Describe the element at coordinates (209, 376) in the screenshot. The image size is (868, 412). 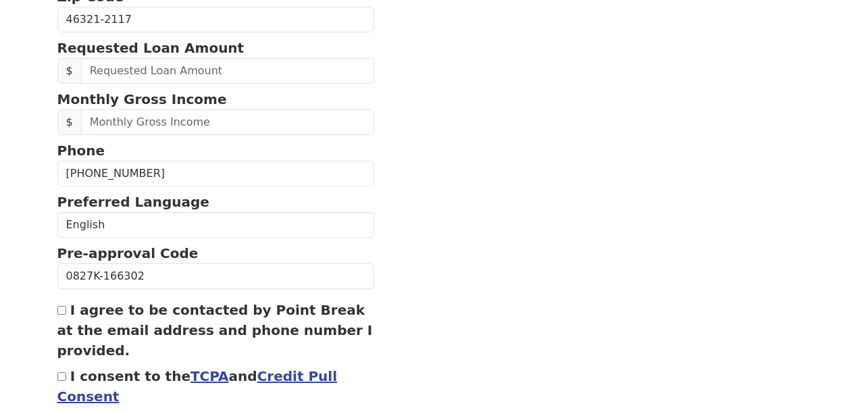
I see `a: TCPA` at that location.